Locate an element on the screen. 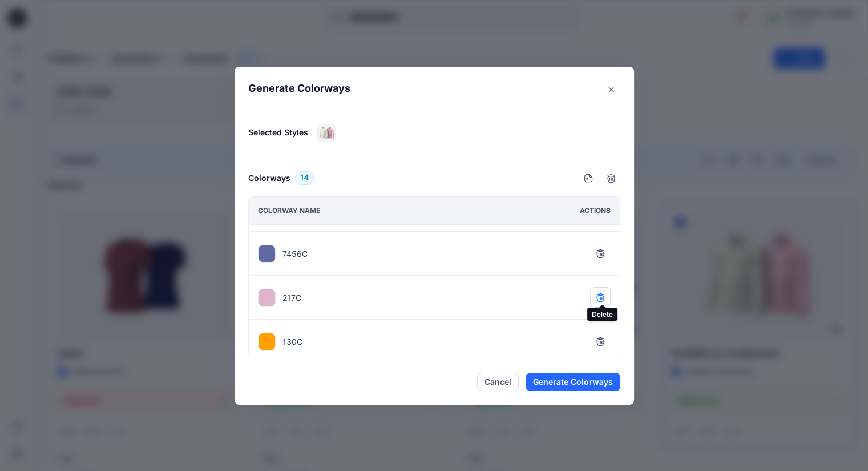 Image resolution: width=868 pixels, height=471 pixels. p: Selected Styles is located at coordinates (278, 132).